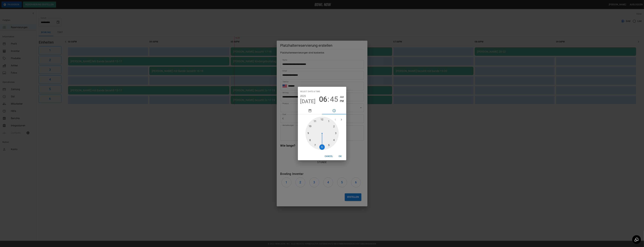  What do you see at coordinates (303, 96) in the screenshot?
I see `button: 2025` at bounding box center [303, 96].